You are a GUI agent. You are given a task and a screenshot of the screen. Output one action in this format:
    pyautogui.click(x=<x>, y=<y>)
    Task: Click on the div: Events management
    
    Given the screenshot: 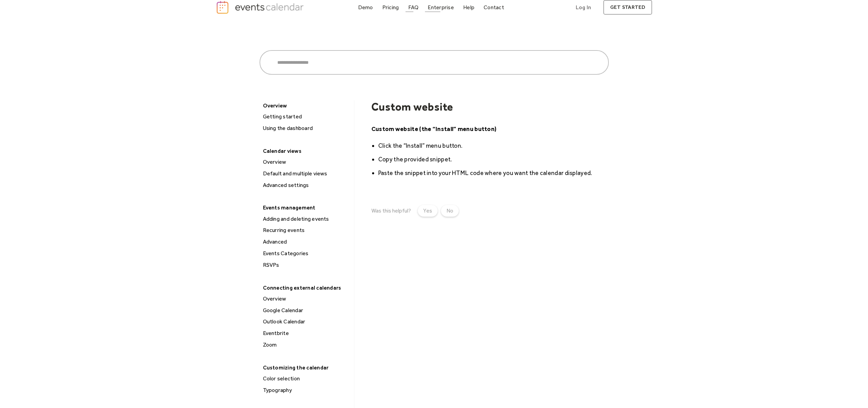 What is the action you would take?
    pyautogui.click(x=305, y=207)
    